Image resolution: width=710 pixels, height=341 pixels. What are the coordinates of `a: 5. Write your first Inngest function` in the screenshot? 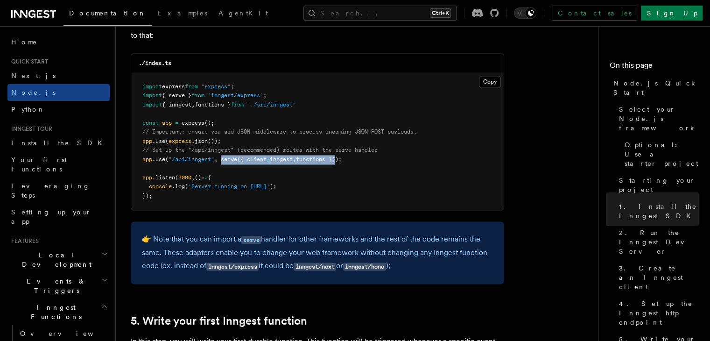 It's located at (219, 320).